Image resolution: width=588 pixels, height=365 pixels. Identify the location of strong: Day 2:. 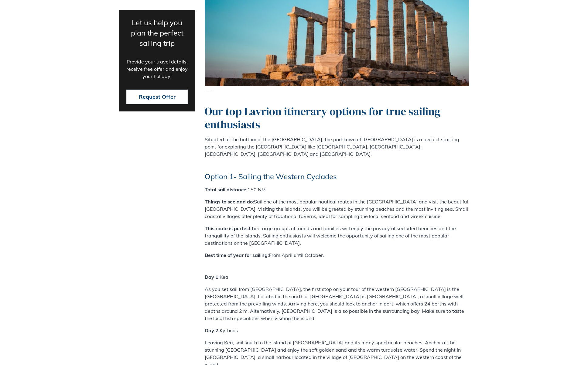
(212, 330).